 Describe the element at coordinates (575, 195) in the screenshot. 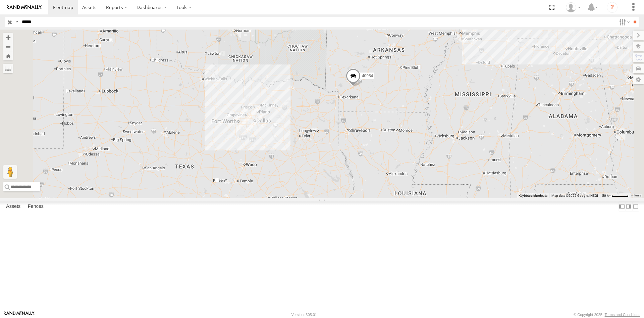

I see `span: Map data ©2025 Google, INEGI` at that location.